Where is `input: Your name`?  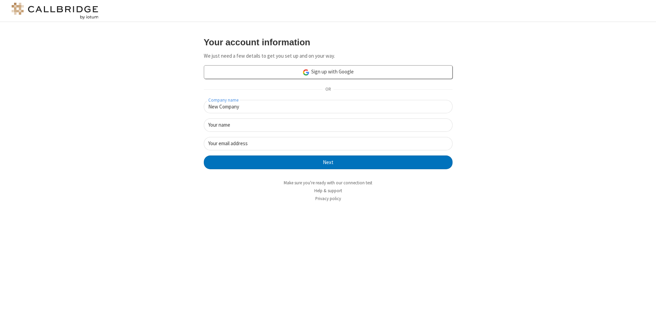 input: Your name is located at coordinates (328, 125).